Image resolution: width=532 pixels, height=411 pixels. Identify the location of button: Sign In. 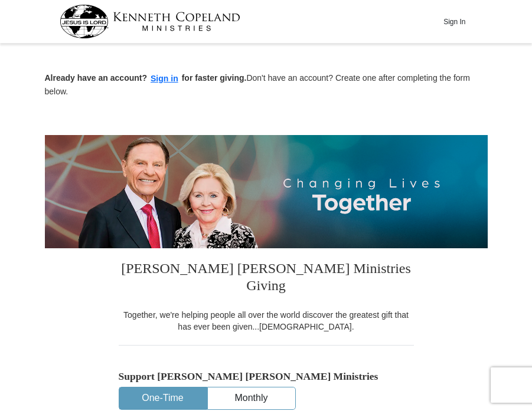
(454, 21).